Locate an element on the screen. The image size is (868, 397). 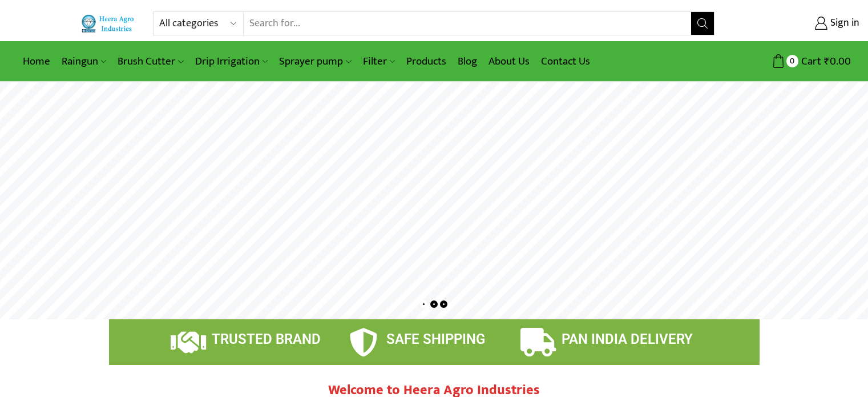
span: Cart is located at coordinates (809, 61).